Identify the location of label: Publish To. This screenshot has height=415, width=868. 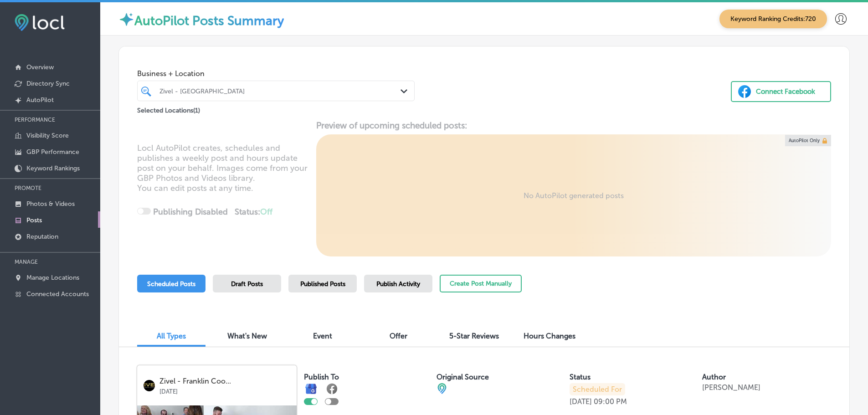
(321, 377).